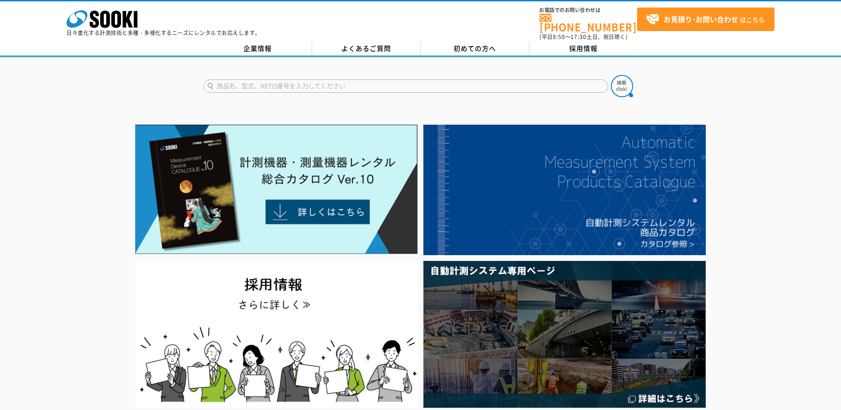 The image size is (841, 410). I want to click on input: 商品名、型式、NETIS番号を入力してください, so click(406, 86).